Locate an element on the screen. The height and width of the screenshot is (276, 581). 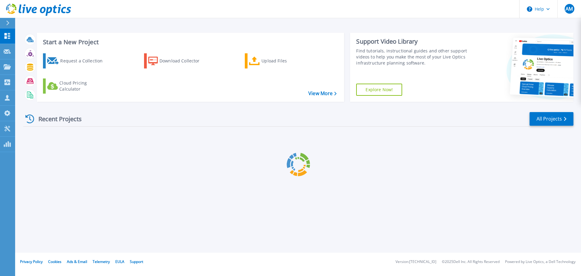
div: Find tutorials, instructional guides and other support videos to help you make the most of your L... is located at coordinates (413, 57).